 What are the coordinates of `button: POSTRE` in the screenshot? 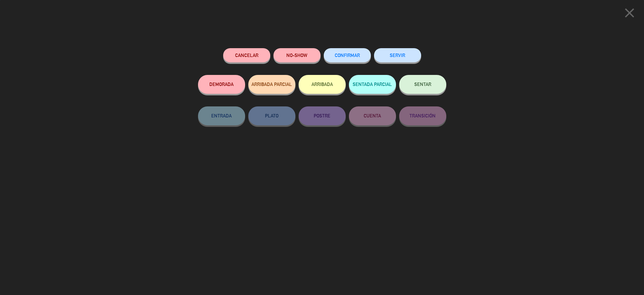 It's located at (322, 116).